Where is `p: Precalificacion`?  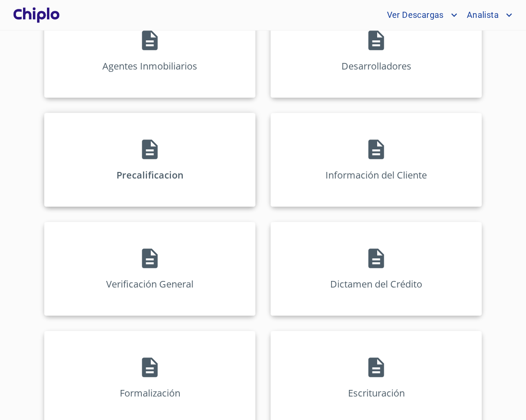
p: Precalificacion is located at coordinates (150, 175).